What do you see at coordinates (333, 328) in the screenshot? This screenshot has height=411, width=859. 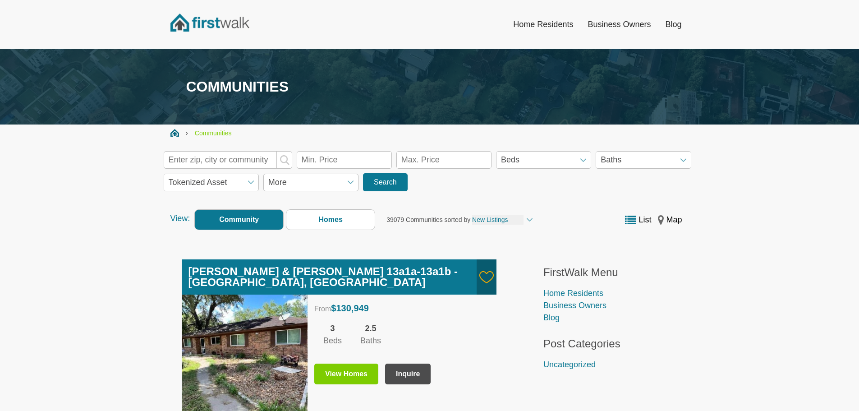 I see `div: 3` at bounding box center [333, 328].